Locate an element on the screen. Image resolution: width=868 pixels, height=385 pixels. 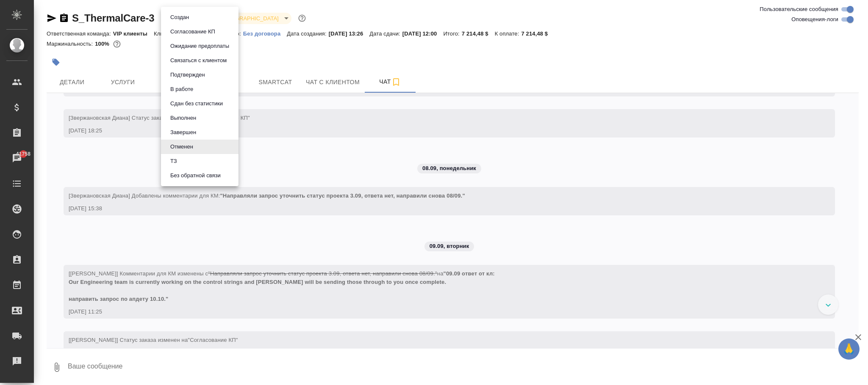
button: Сдан без статистики is located at coordinates (197, 103).